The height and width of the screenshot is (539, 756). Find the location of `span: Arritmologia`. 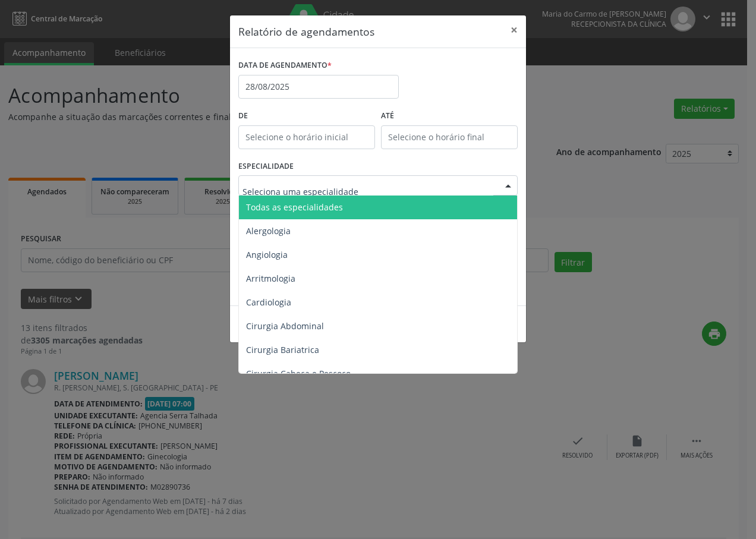

span: Arritmologia is located at coordinates (270, 278).